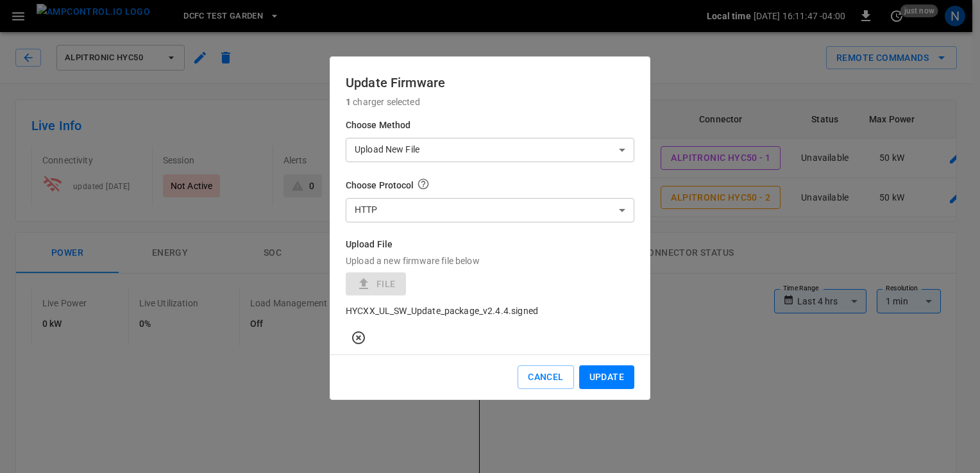 The image size is (980, 473). I want to click on h6: Choose Method, so click(490, 125).